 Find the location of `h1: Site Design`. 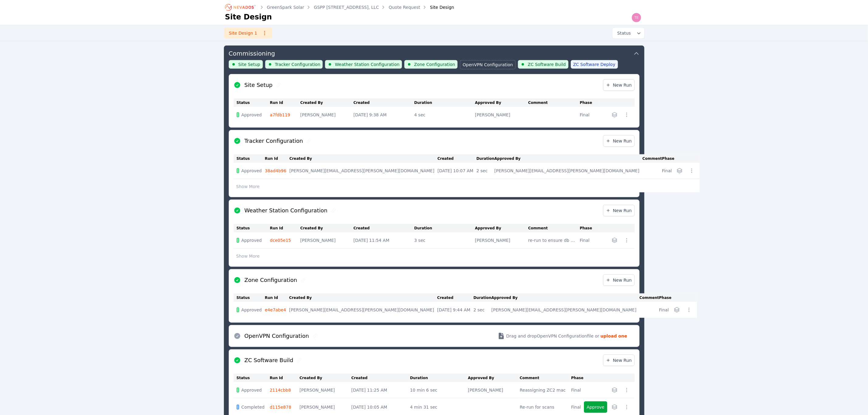

h1: Site Design is located at coordinates (248, 17).